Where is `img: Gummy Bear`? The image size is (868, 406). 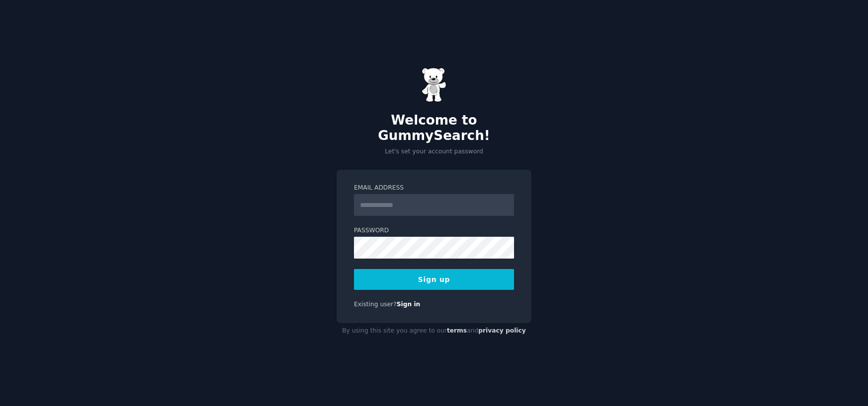
img: Gummy Bear is located at coordinates (434, 85).